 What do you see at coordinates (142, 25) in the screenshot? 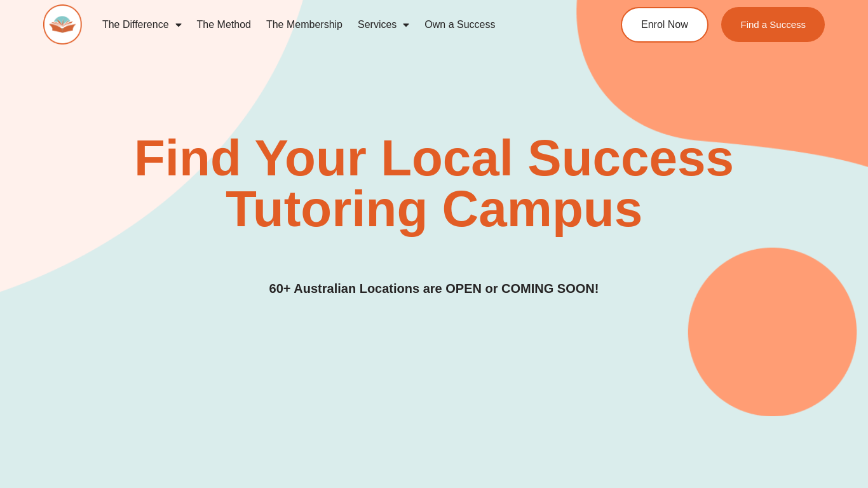
I see `a: The Difference` at bounding box center [142, 25].